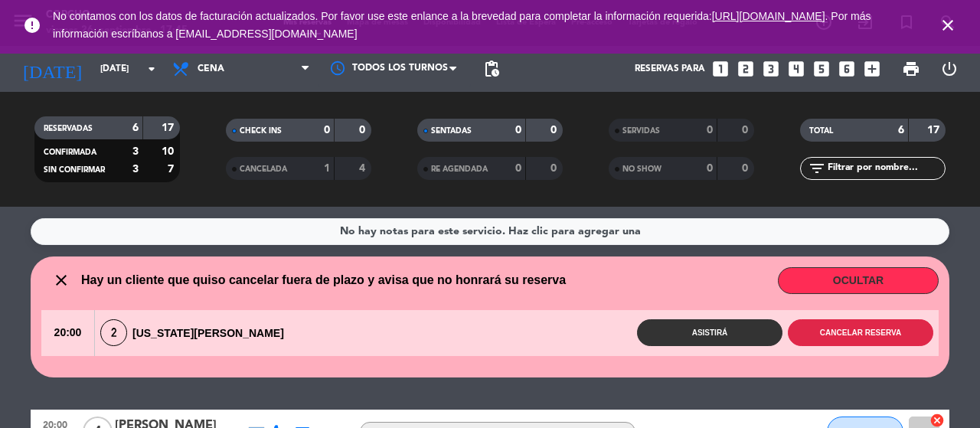 This screenshot has width=980, height=428. Describe the element at coordinates (949, 69) in the screenshot. I see `div: LOG OUT` at that location.